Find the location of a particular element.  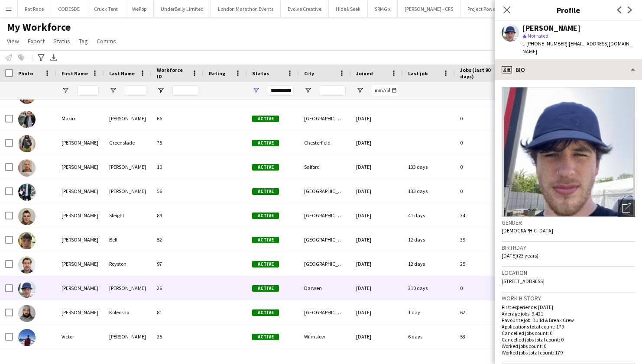

input: City Filter Input is located at coordinates (333, 91).